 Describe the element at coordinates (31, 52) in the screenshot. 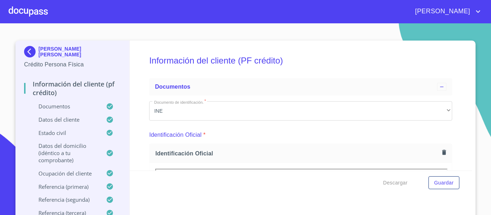

I see `img: Docupass spot blue` at that location.